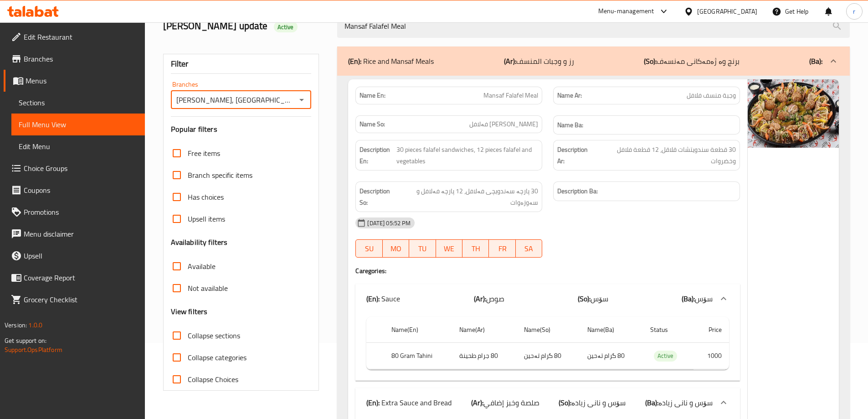 The width and height of the screenshot is (868, 419). What do you see at coordinates (81, 278) in the screenshot?
I see `span: Coverage Report` at bounding box center [81, 278].